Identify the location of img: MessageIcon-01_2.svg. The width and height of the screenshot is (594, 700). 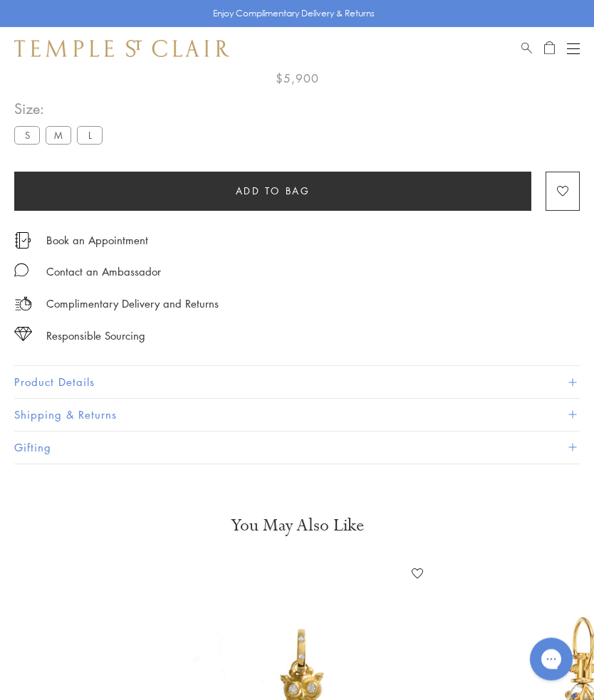
(22, 271).